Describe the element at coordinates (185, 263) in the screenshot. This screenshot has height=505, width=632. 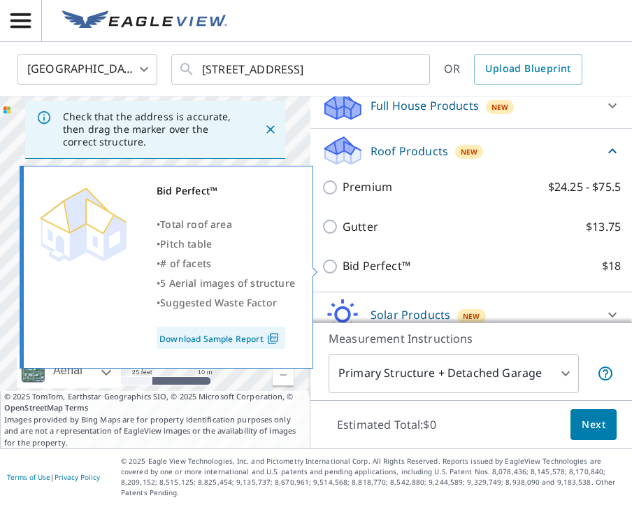
I see `span: # of facets` at that location.